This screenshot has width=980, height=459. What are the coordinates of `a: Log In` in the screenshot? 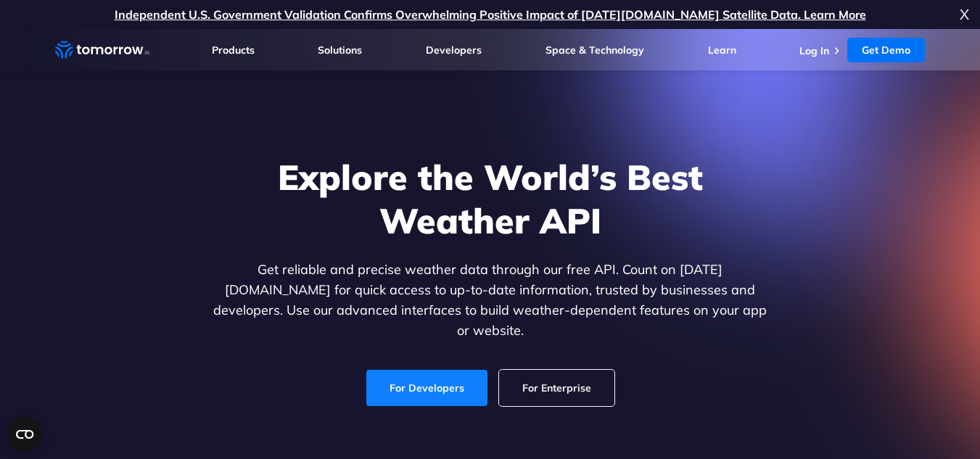 It's located at (814, 51).